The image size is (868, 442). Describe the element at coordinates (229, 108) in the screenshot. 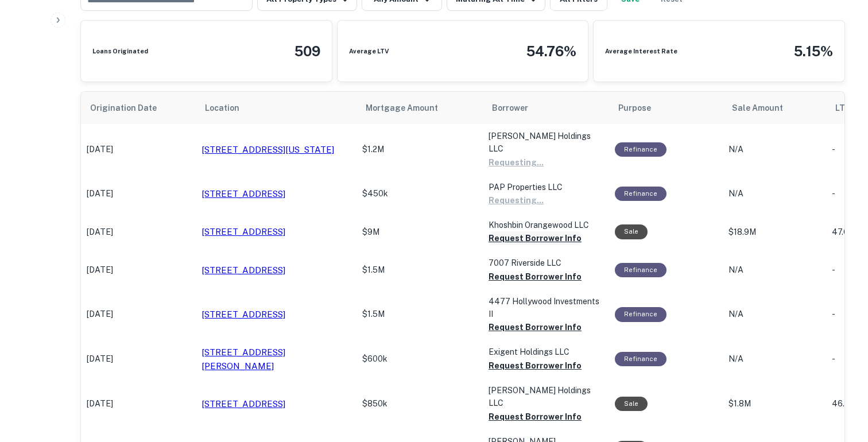

I see `span: Location` at that location.